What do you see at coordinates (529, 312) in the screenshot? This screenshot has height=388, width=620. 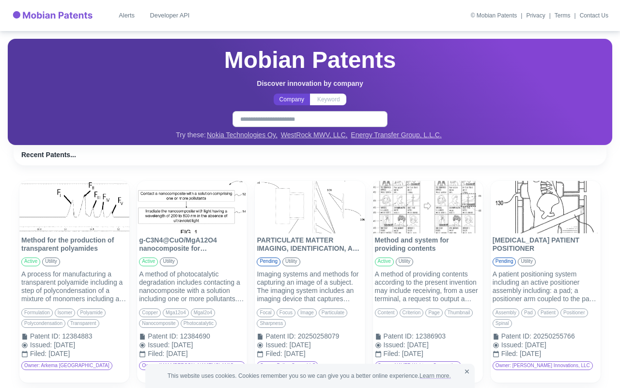 I see `div: pad` at bounding box center [529, 312].